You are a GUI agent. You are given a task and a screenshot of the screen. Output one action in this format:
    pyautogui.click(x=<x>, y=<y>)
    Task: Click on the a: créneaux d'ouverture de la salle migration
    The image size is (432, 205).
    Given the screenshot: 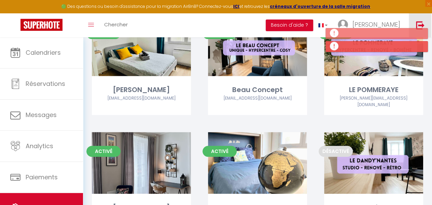 What is the action you would take?
    pyautogui.click(x=320, y=6)
    